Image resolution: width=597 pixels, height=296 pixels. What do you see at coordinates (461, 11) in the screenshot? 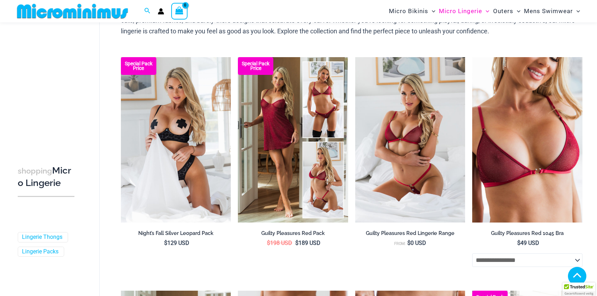
I see `span: Micro Lingerie` at bounding box center [461, 11].